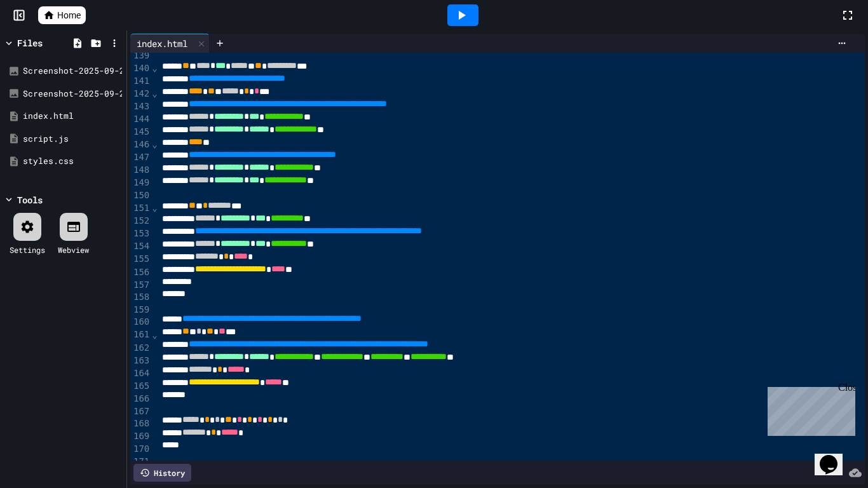 The image size is (868, 488). What do you see at coordinates (68, 15) in the screenshot?
I see `span: Home` at bounding box center [68, 15].